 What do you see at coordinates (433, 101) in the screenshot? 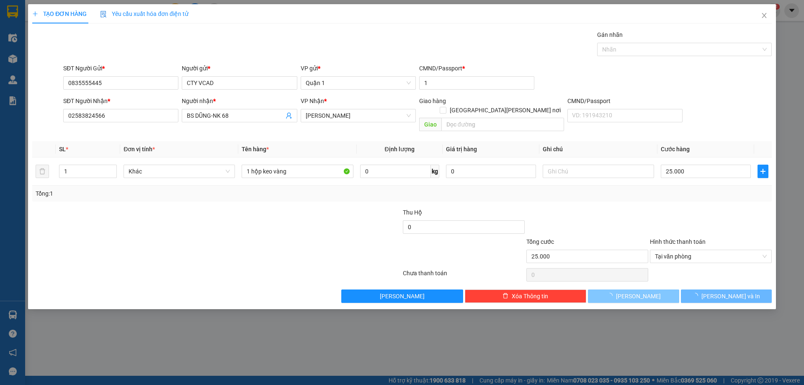
I see `span: Giao hàng` at bounding box center [433, 101].